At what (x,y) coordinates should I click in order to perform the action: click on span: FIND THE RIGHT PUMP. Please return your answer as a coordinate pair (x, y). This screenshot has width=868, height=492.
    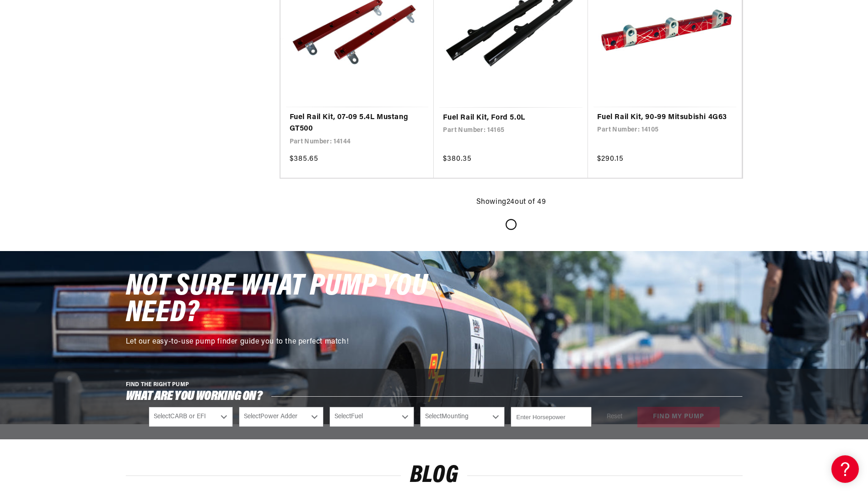
    Looking at the image, I should click on (157, 385).